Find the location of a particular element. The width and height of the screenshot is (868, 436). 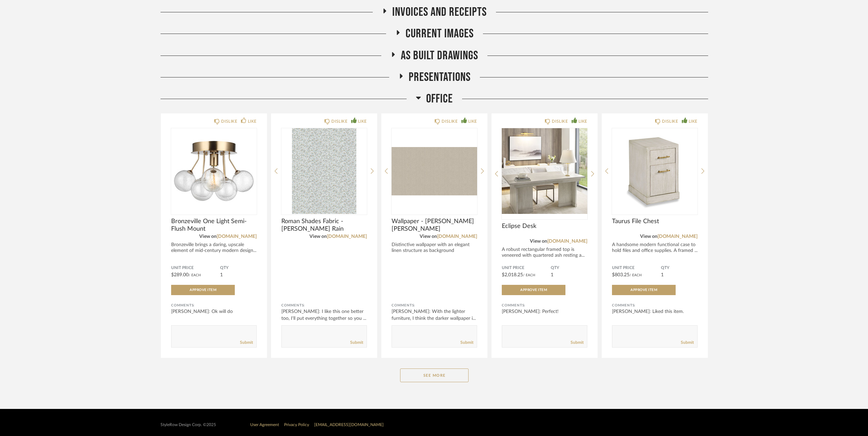

div: Bronzeville brings a daring, upscale element of mid-century modern design... is located at coordinates (214, 248).